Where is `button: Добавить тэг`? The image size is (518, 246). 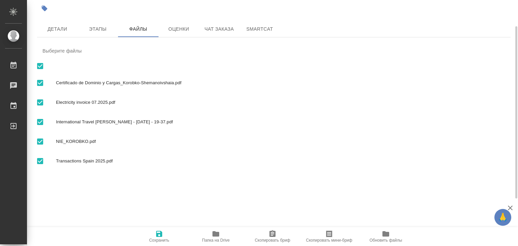
button: Добавить тэг is located at coordinates (44, 8).